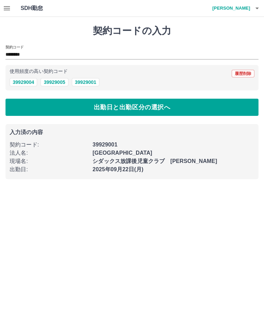 This screenshot has height=328, width=264. What do you see at coordinates (132, 107) in the screenshot?
I see `button: 出勤日と出勤区分の選択へ` at bounding box center [132, 107].